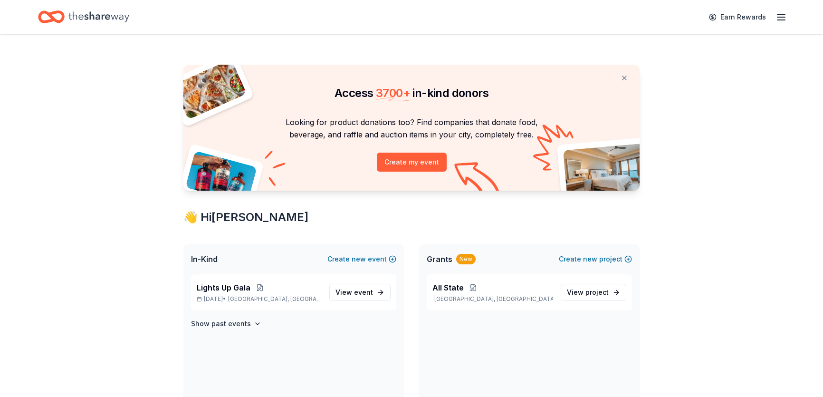 The width and height of the screenshot is (823, 397). Describe the element at coordinates (84, 17) in the screenshot. I see `a: Home` at that location.